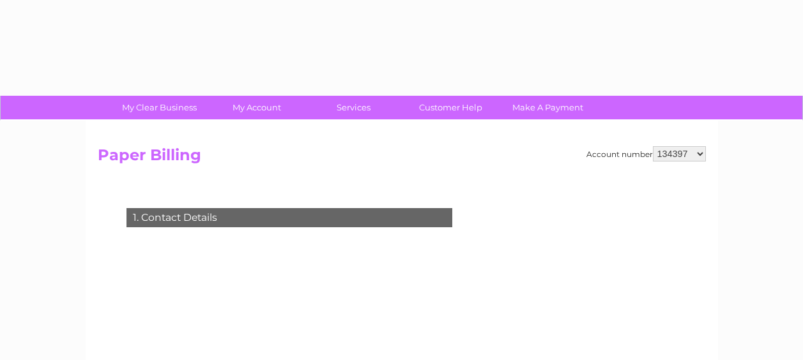  Describe the element at coordinates (289, 218) in the screenshot. I see `div: 1. Contact Details` at that location.